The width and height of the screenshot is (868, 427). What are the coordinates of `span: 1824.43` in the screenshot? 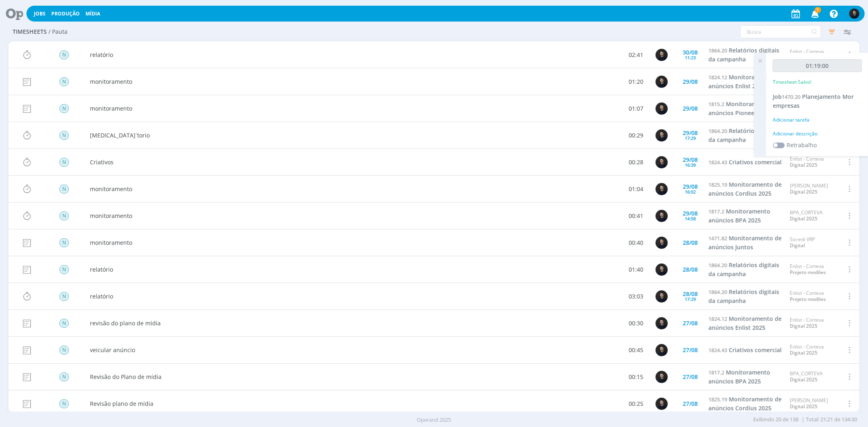 It's located at (718, 162).